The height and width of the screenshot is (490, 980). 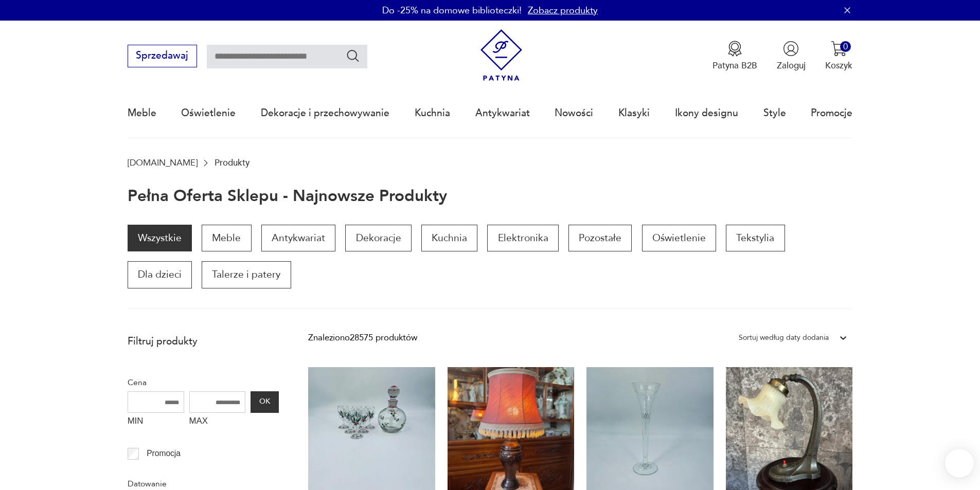 What do you see at coordinates (162, 56) in the screenshot?
I see `a: Sprzedawaj` at bounding box center [162, 56].